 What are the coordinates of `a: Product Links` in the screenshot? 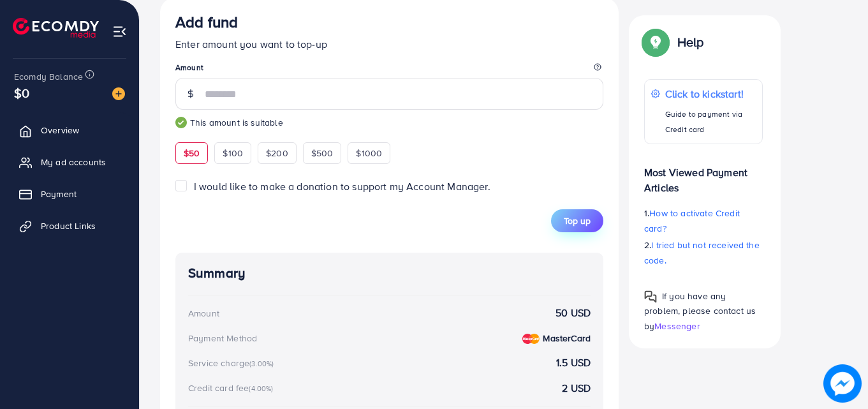 It's located at (70, 226).